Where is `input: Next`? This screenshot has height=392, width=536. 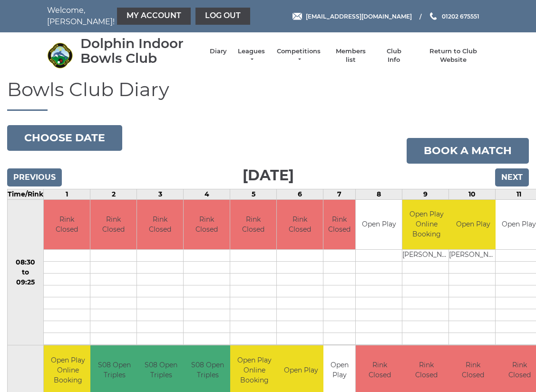
input: Next is located at coordinates (512, 177).